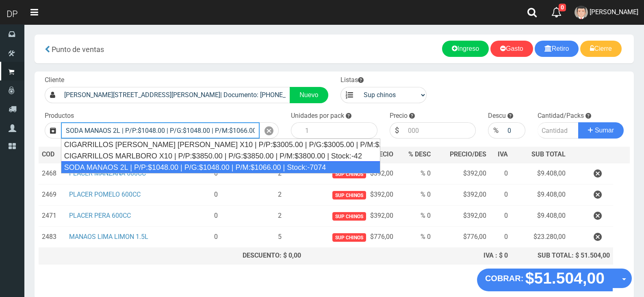 The image size is (644, 297). Describe the element at coordinates (562, 255) in the screenshot. I see `div: SUB TOTAL: $ 51.504,00` at that location.